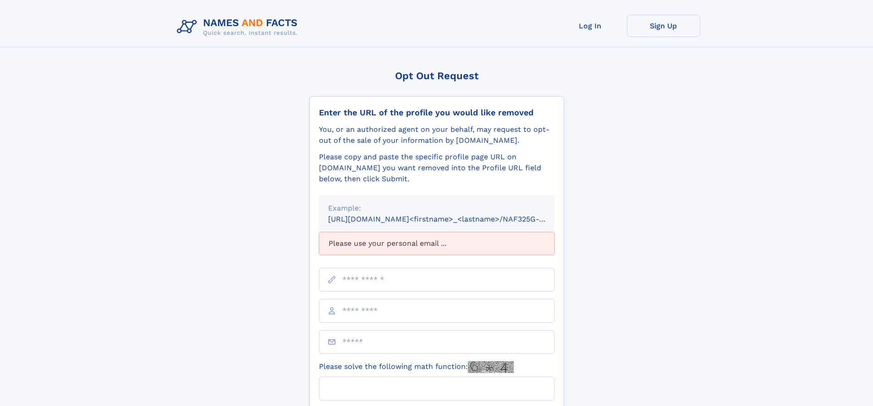 The width and height of the screenshot is (873, 406). What do you see at coordinates (239, 27) in the screenshot?
I see `img: Logo Names and Facts` at bounding box center [239, 27].